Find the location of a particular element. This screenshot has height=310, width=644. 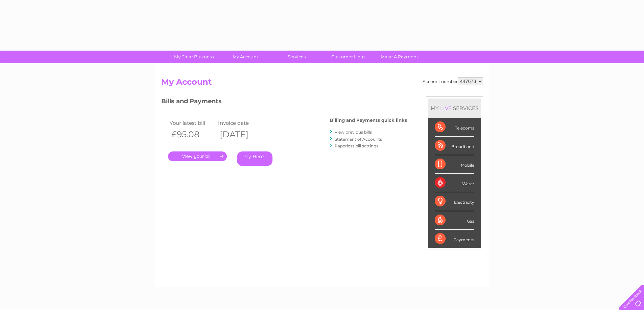

div: MY SERVICES is located at coordinates (454, 108).